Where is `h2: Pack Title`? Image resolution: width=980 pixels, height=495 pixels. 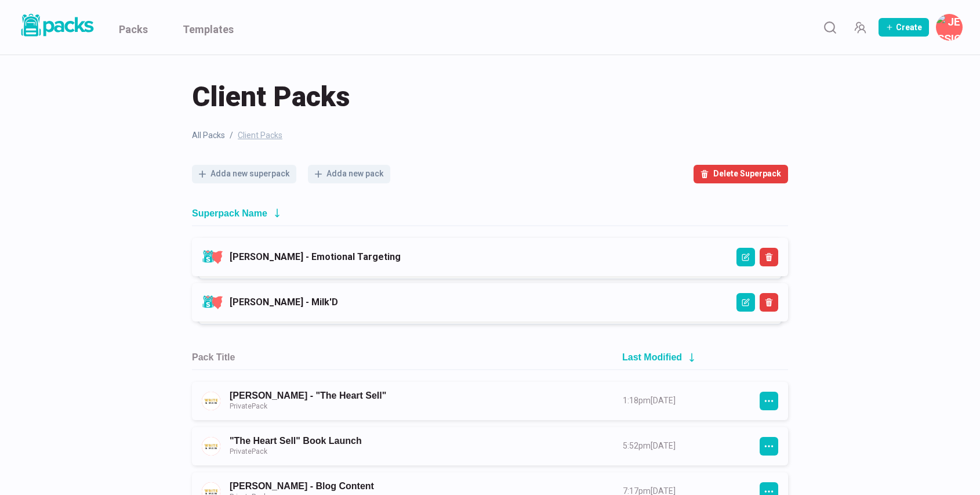
h2: Pack Title is located at coordinates (214, 357).